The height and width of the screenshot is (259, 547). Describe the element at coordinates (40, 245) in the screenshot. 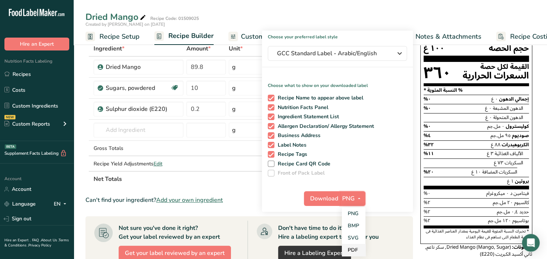

I see `a: Privacy Policy` at that location.